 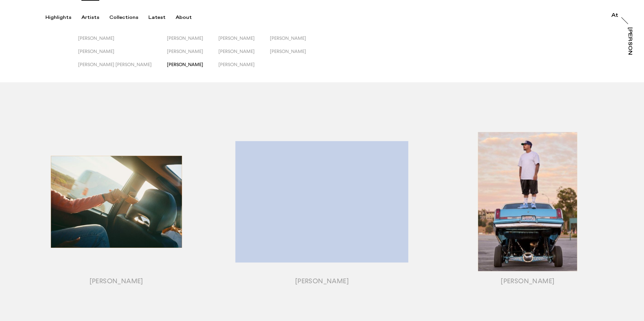 I want to click on button: Latest, so click(x=162, y=17).